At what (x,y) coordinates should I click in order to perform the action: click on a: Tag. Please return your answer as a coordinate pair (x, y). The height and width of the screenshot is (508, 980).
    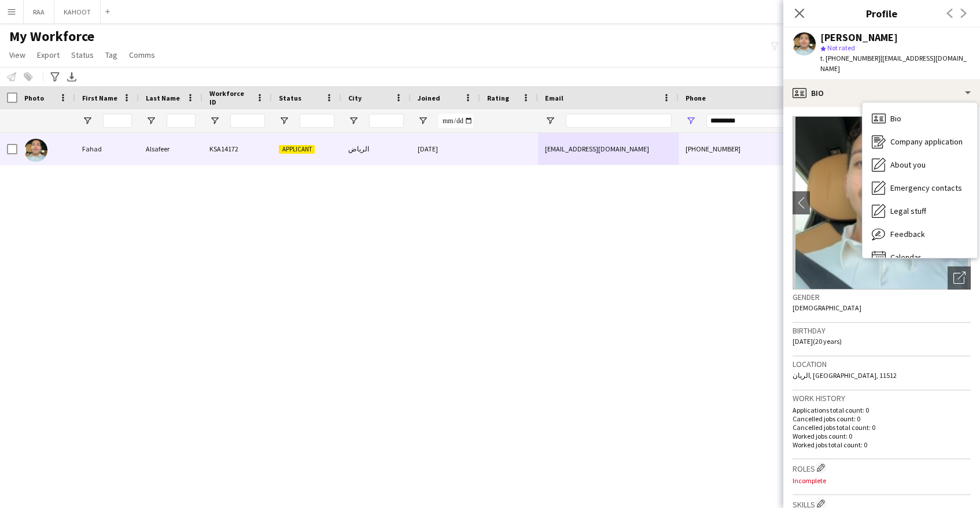
    Looking at the image, I should click on (111, 55).